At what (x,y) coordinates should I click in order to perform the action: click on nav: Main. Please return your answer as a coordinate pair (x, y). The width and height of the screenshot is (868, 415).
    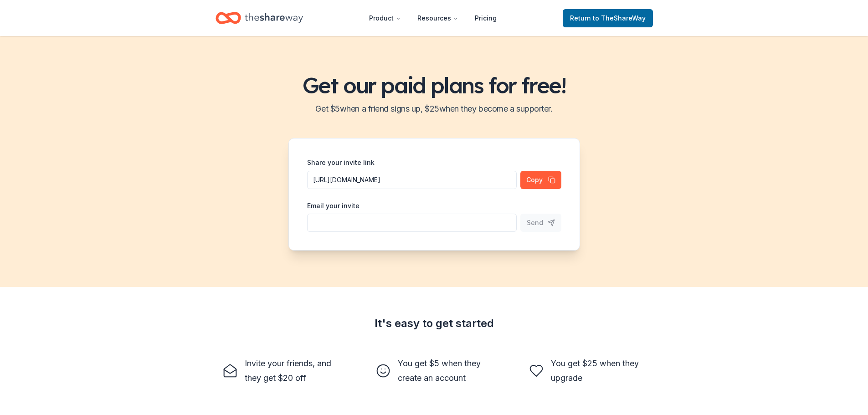
    Looking at the image, I should click on (433, 18).